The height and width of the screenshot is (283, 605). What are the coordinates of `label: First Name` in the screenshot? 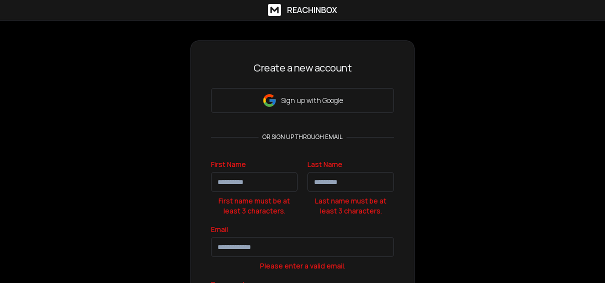 It's located at (228, 164).